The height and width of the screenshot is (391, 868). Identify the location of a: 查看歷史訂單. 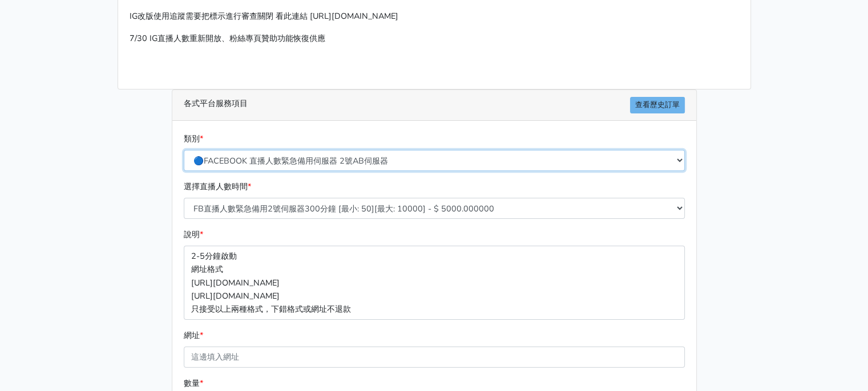
(657, 105).